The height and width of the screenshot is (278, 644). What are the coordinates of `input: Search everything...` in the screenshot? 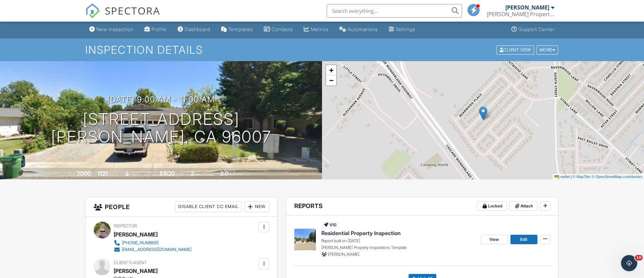 It's located at (394, 11).